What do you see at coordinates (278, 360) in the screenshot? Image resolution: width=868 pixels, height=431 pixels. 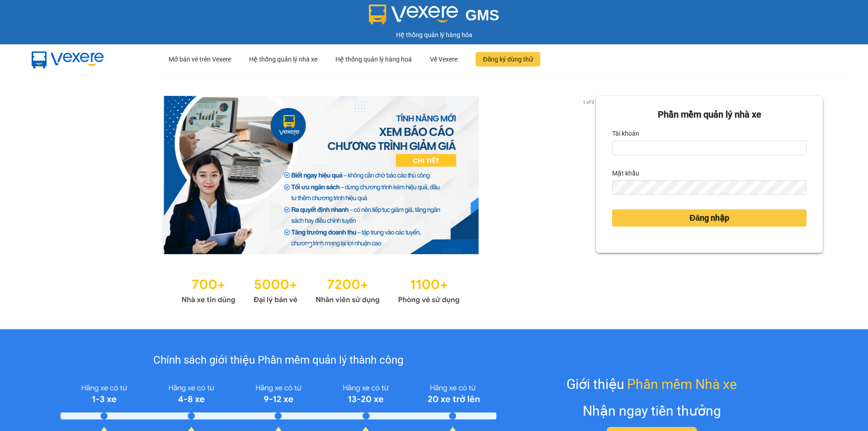 I see `div: Chính sách giới thiệu Phần mềm quản lý thành công` at bounding box center [278, 360].